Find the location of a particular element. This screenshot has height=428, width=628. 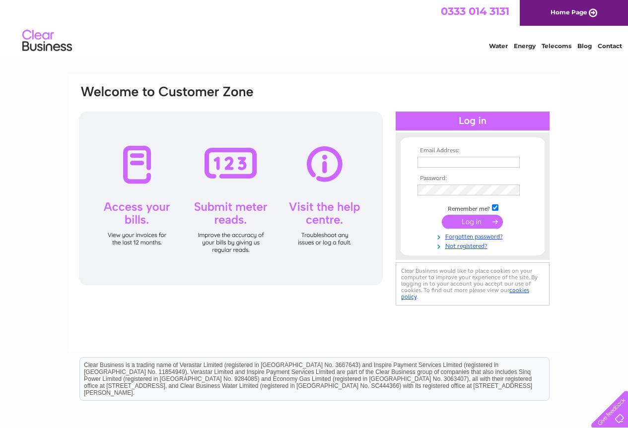

a: Blog is located at coordinates (584, 46).